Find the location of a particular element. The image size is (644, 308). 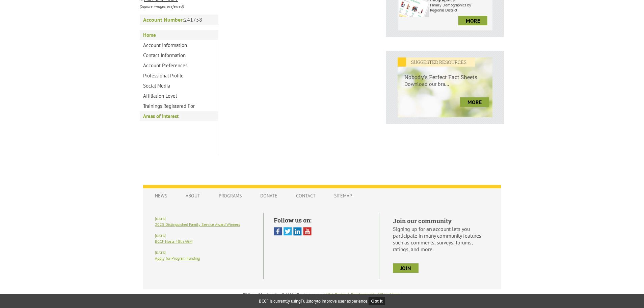

a: Programs is located at coordinates (230, 196).